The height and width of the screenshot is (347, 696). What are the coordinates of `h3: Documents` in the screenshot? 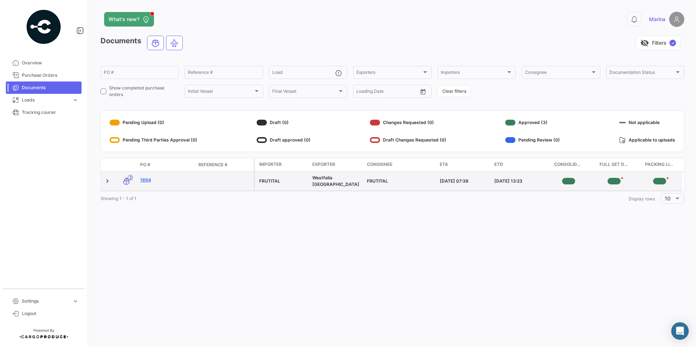 It's located at (143, 43).